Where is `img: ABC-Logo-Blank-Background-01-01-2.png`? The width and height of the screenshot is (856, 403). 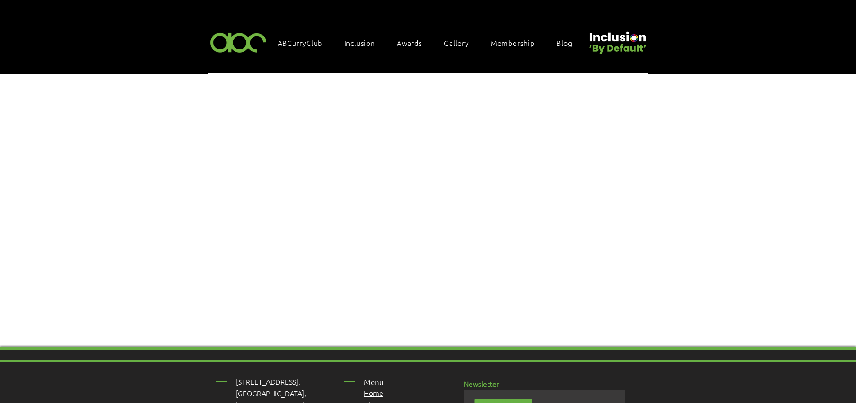 img: ABC-Logo-Blank-Background-01-01-2.png is located at coordinates (239, 42).